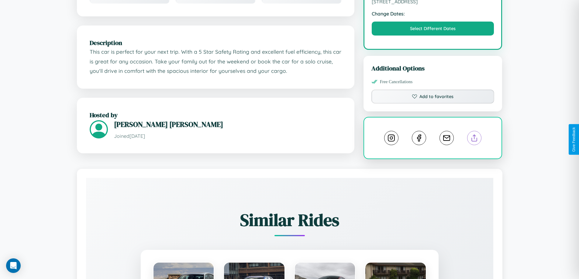 The height and width of the screenshot is (279, 579). Describe the element at coordinates (215, 115) in the screenshot. I see `h2: Hosted by` at that location.